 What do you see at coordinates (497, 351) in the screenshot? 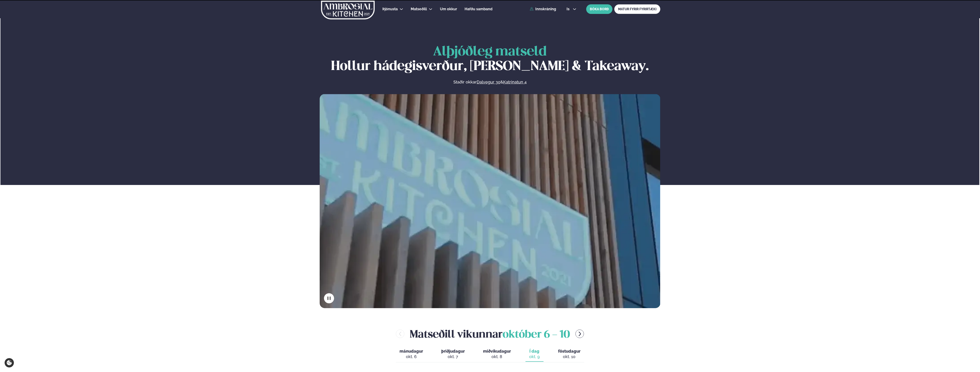
I see `span: miðvikudagur` at bounding box center [497, 351].